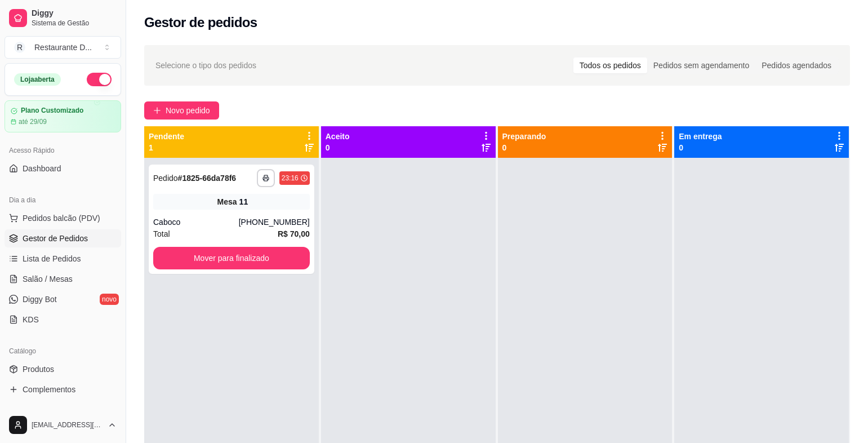  Describe the element at coordinates (62, 351) in the screenshot. I see `div: Catálogo` at that location.